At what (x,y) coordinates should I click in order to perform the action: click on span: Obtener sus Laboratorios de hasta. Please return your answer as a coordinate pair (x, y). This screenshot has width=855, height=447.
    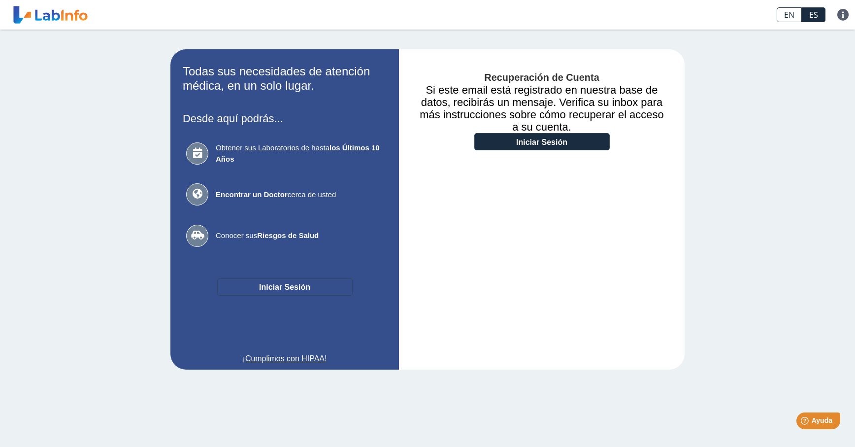
    Looking at the image, I should click on (299, 153).